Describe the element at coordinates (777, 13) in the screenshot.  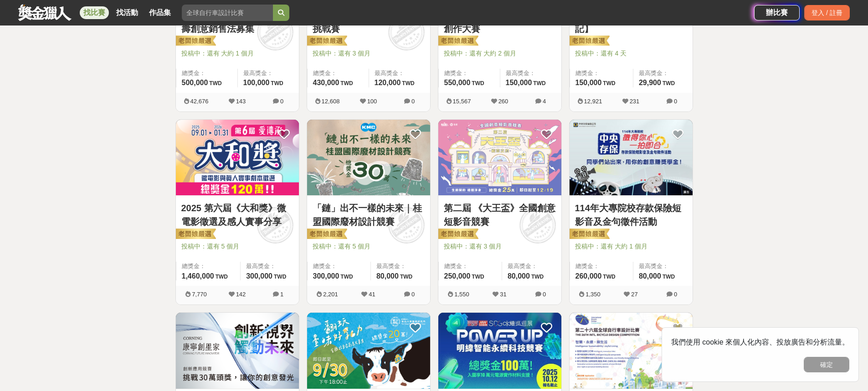
I see `a: 辦比賽` at that location.